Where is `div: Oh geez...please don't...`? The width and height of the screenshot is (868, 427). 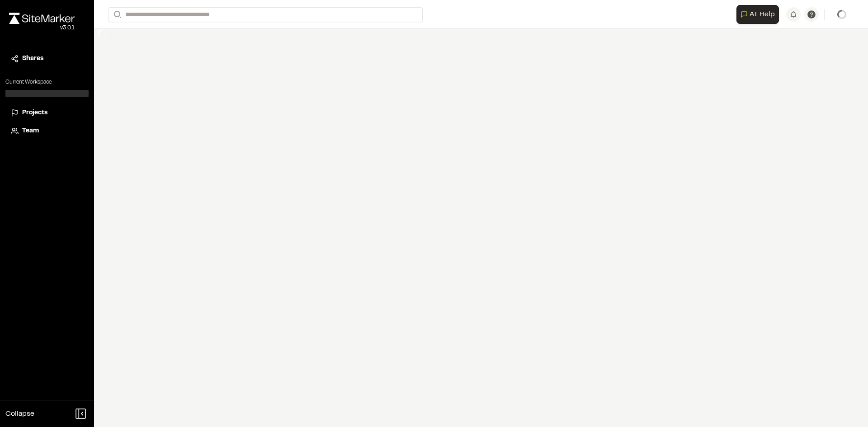
div: Oh geez...please don't... is located at coordinates (42, 28).